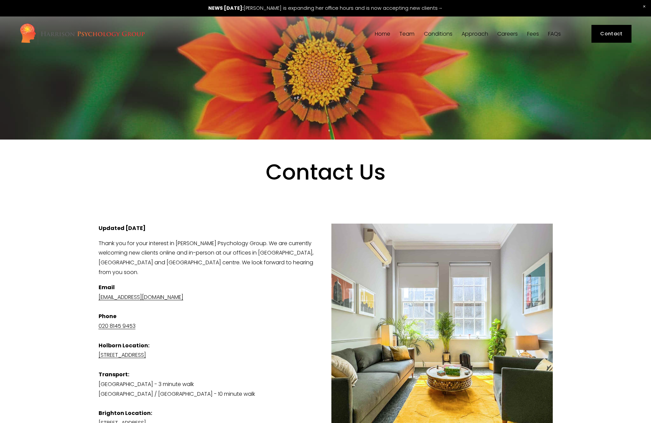  What do you see at coordinates (554, 34) in the screenshot?
I see `a: FAQs` at bounding box center [554, 34].